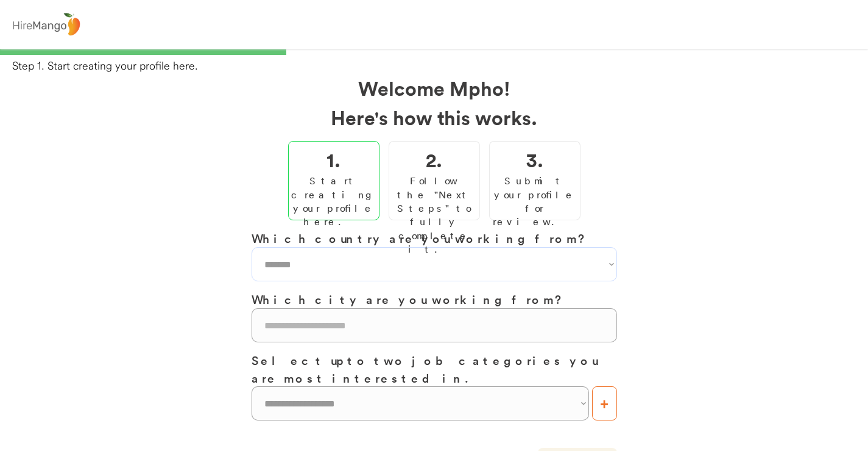 The height and width of the screenshot is (451, 868). I want to click on h2: 2., so click(434, 159).